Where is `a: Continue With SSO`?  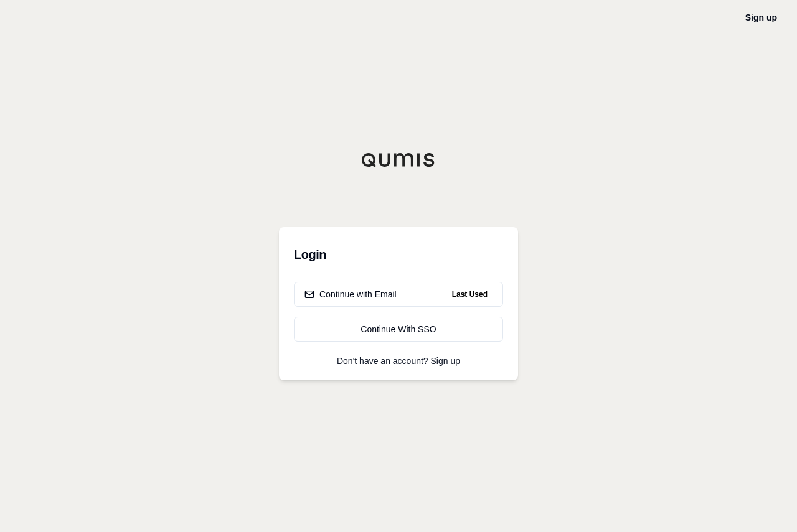 a: Continue With SSO is located at coordinates (398, 330).